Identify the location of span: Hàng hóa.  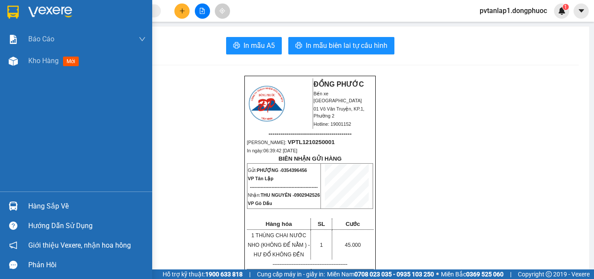
(279, 224).